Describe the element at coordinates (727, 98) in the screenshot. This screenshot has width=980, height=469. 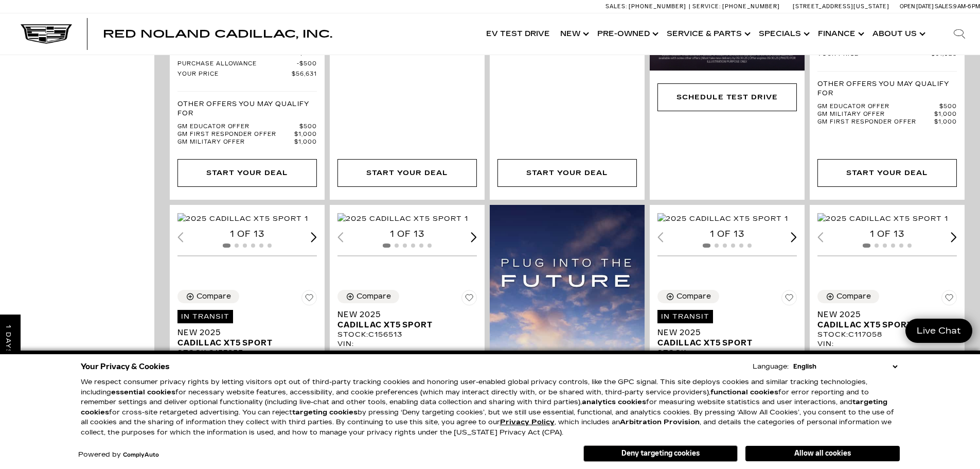
I see `div: Schedule Test Drive` at that location.